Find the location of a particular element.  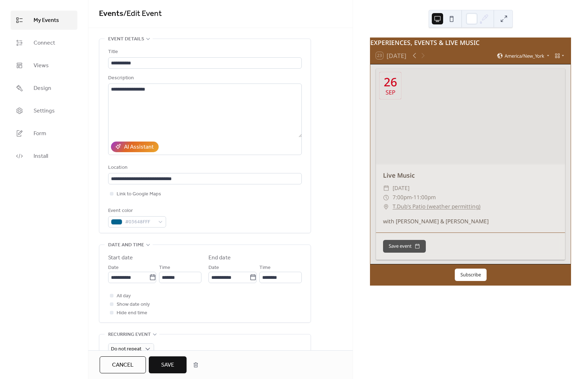

a: Design is located at coordinates (44, 88).